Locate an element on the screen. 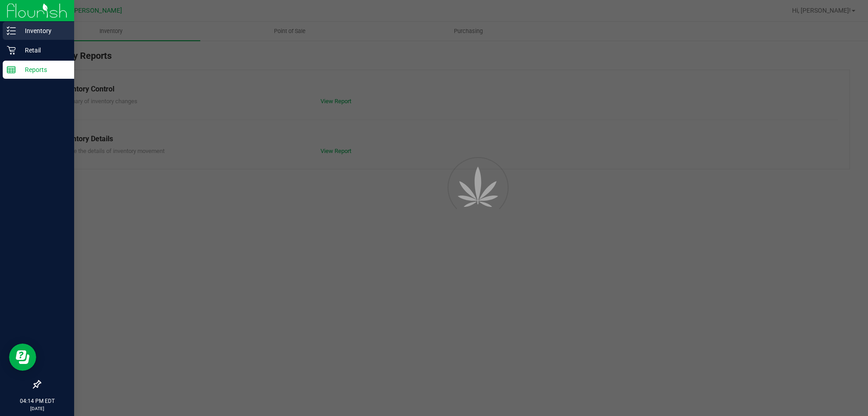 Image resolution: width=868 pixels, height=416 pixels. p: Inventory is located at coordinates (43, 31).